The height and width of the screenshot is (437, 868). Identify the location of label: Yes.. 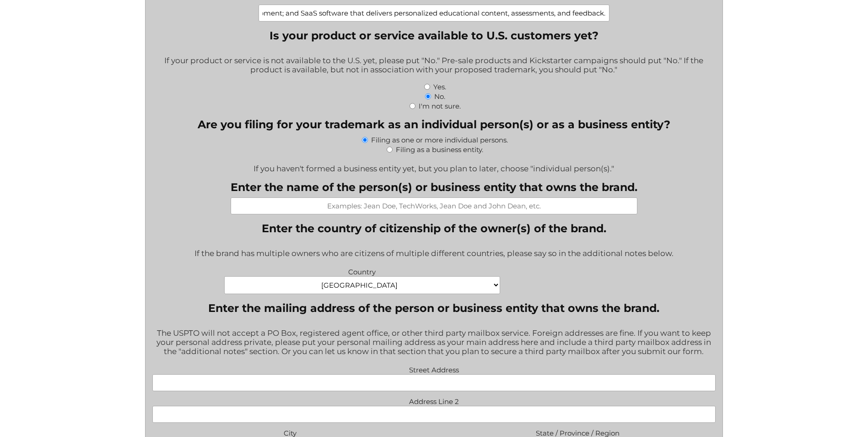
(440, 87).